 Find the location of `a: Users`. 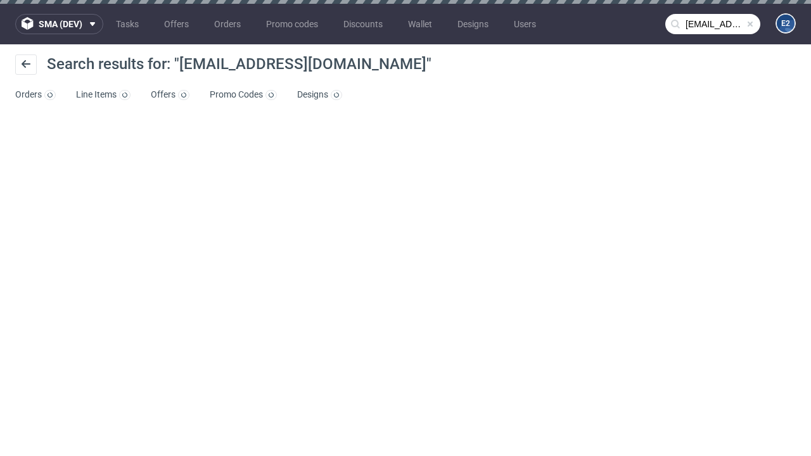

a: Users is located at coordinates (525, 24).